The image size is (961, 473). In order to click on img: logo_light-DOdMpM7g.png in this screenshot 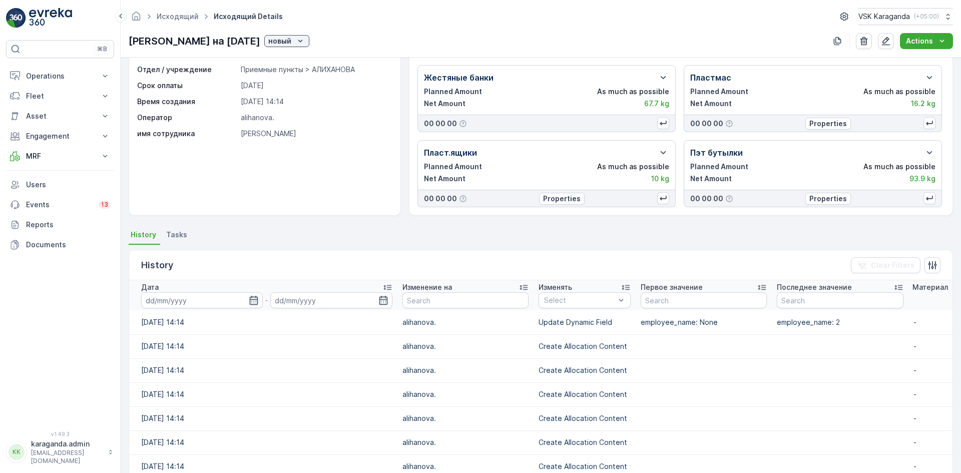, I will do `click(51, 18)`.